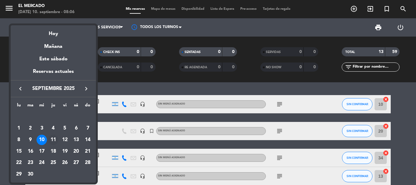 This screenshot has height=185, width=416. I want to click on td: 30 de septiembre de 2025, so click(30, 174).